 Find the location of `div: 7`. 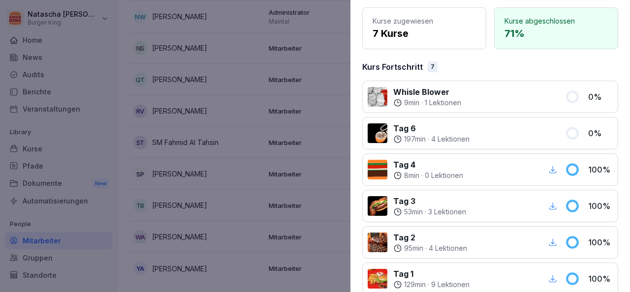

div: 7 is located at coordinates (432, 67).